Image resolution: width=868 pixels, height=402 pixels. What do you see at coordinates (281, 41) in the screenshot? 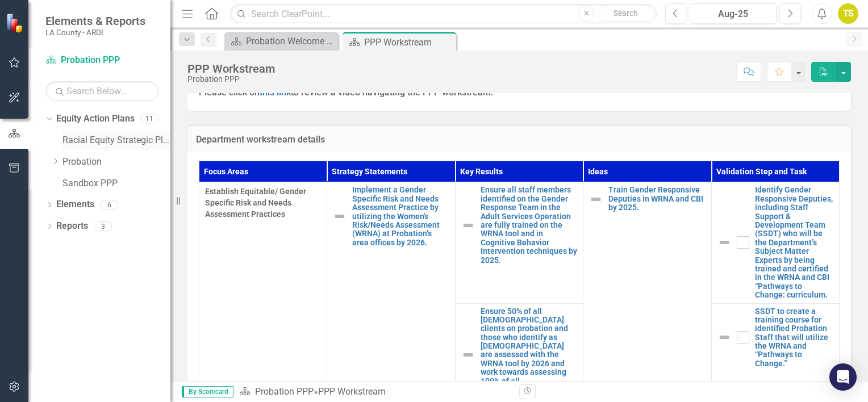
I see `a: Probation Welcome Page` at bounding box center [281, 41].